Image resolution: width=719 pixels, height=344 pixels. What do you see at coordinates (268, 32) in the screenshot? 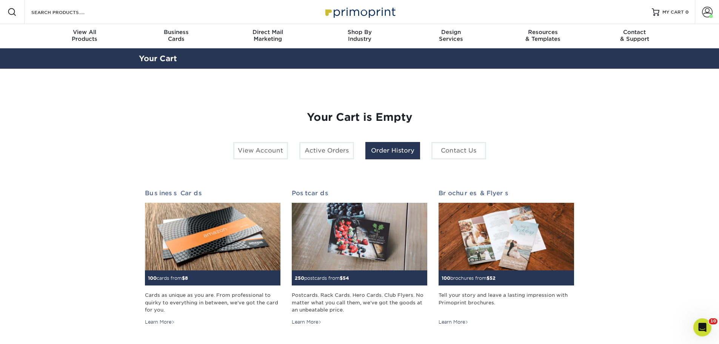
I see `span: Direct Mail` at bounding box center [268, 32].